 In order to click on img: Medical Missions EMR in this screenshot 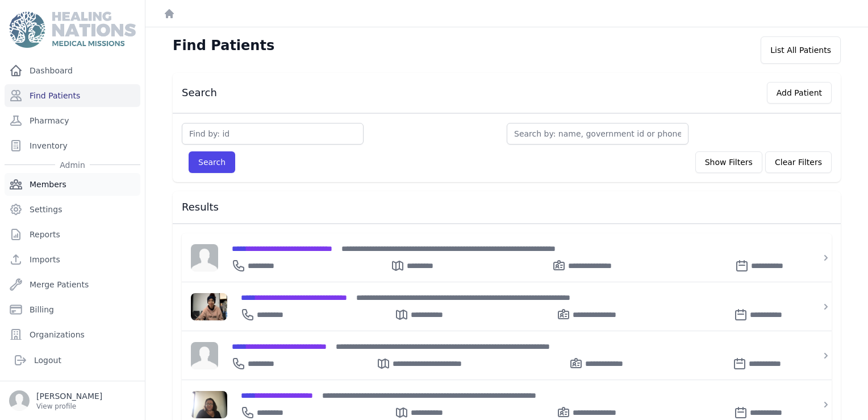, I will do `click(72, 29)`.